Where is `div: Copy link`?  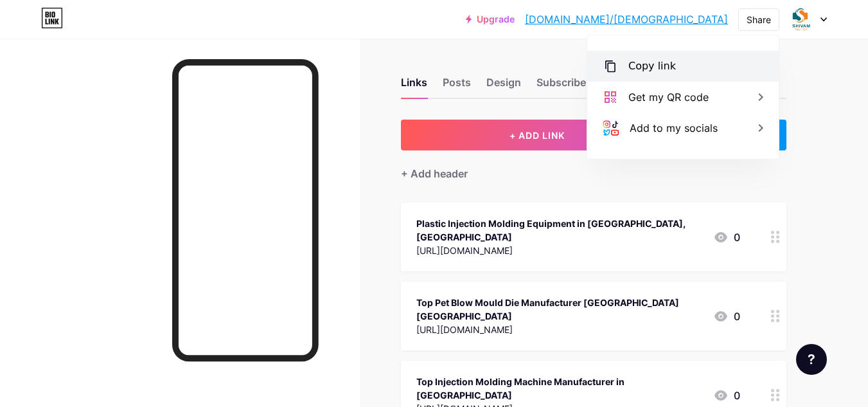
div: Copy link is located at coordinates (652, 66).